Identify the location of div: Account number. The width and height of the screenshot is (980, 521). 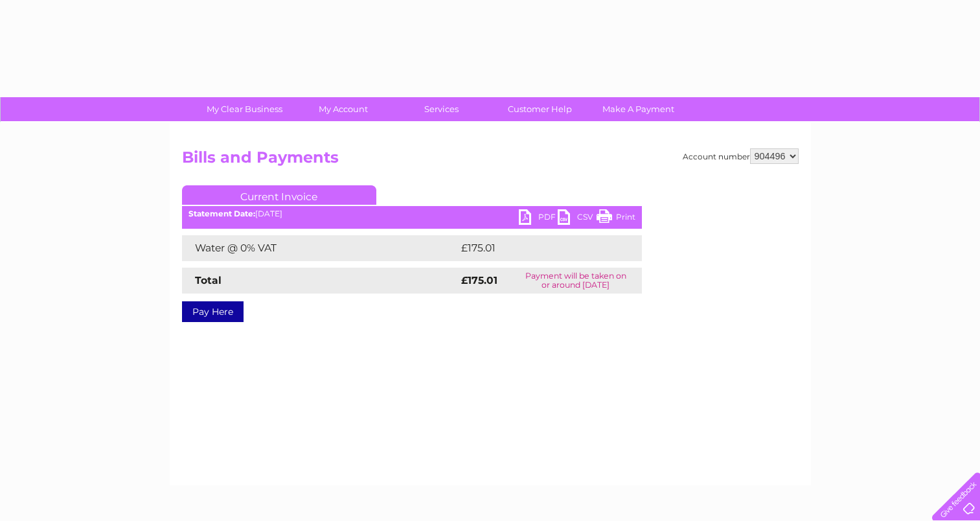
(741, 156).